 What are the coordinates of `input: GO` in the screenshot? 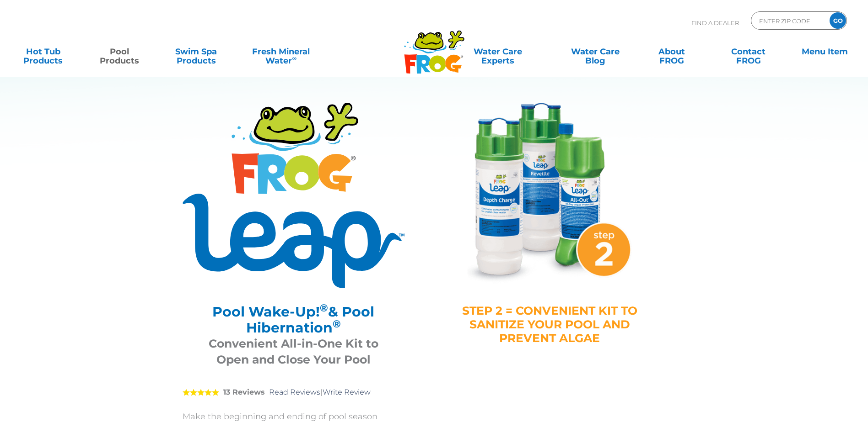 It's located at (838, 20).